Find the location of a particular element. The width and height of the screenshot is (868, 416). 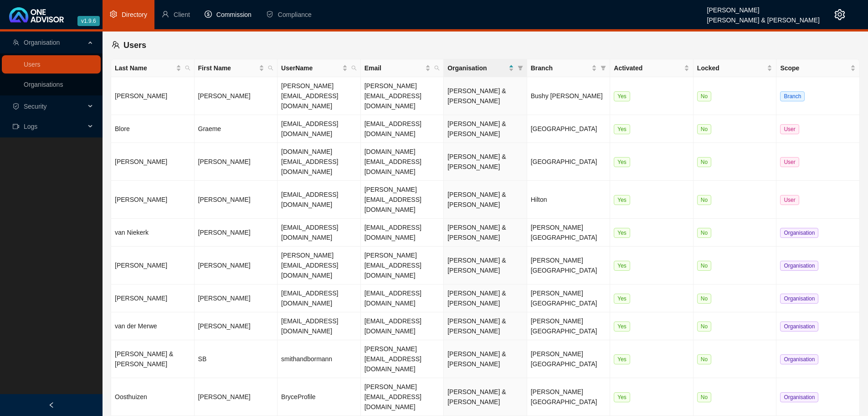

span: safety is located at coordinates (270, 14).